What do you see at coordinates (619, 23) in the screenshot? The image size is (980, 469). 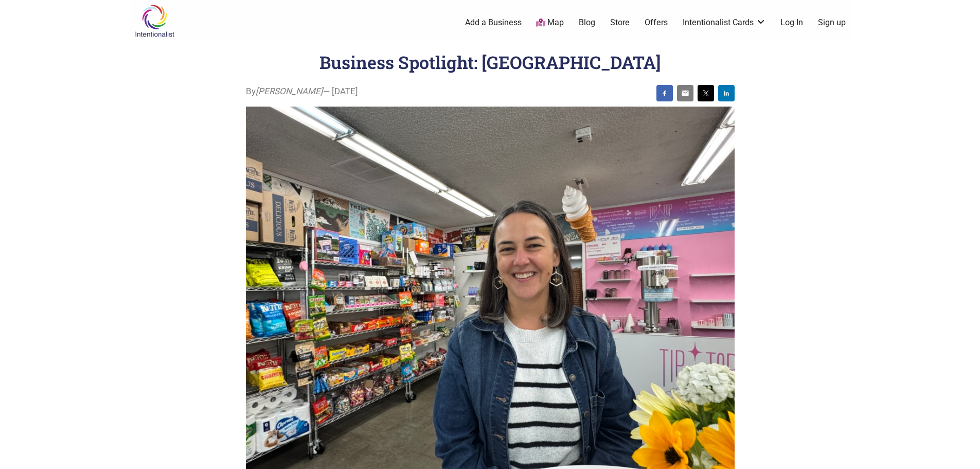 I see `a: Store` at bounding box center [619, 23].